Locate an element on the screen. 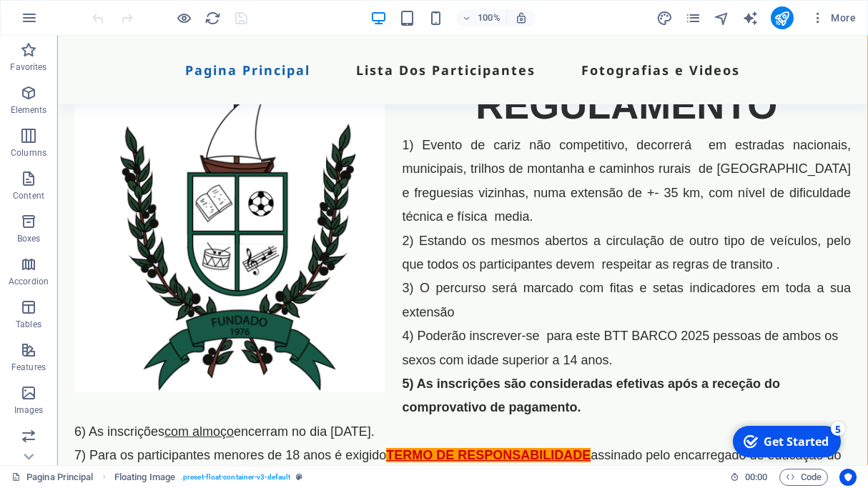 The height and width of the screenshot is (488, 868). p: Elements is located at coordinates (29, 110).